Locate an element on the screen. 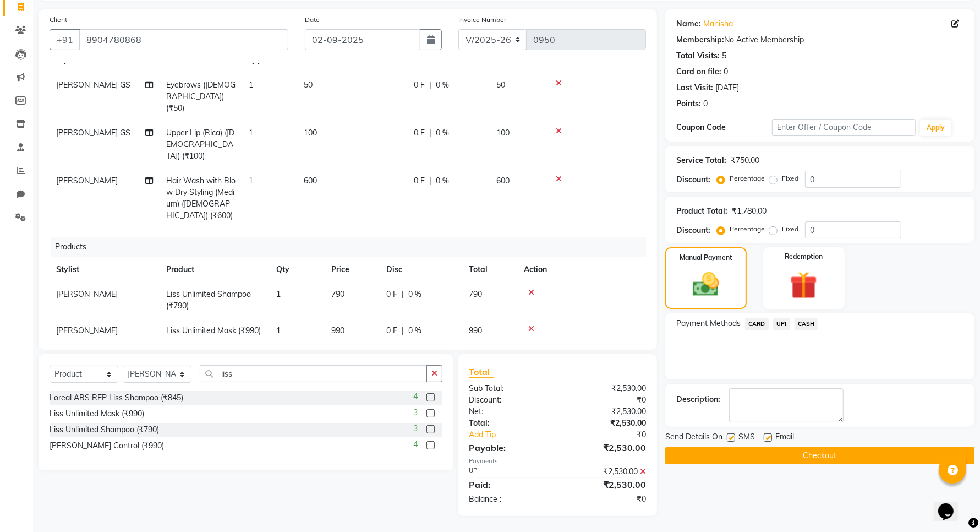  label: Date is located at coordinates (312, 20).